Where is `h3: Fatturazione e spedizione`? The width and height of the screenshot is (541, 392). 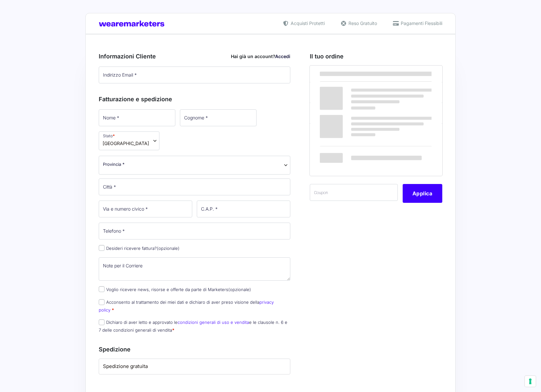
h3: Fatturazione e spedizione is located at coordinates (195, 99).